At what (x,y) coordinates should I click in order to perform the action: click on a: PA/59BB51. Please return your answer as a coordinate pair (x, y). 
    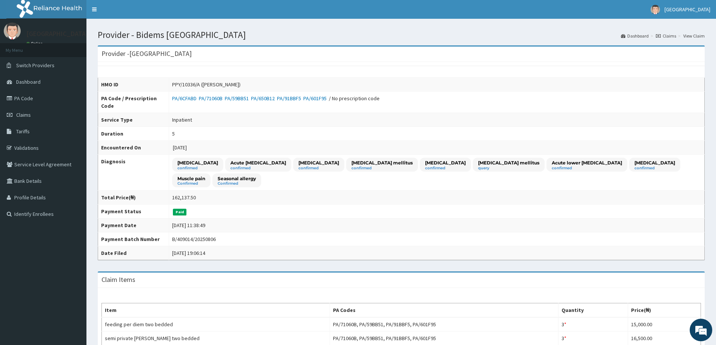
    Looking at the image, I should click on (238, 98).